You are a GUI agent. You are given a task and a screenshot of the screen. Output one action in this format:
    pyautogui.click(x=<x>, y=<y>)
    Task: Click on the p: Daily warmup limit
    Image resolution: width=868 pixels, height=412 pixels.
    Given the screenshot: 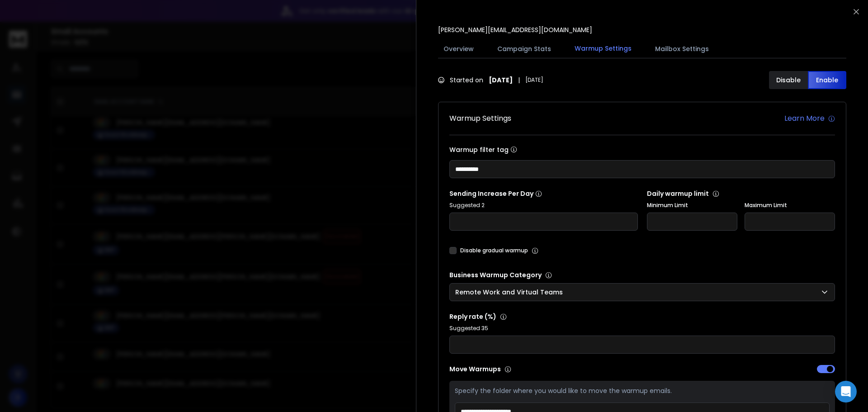 What is the action you would take?
    pyautogui.click(x=741, y=194)
    